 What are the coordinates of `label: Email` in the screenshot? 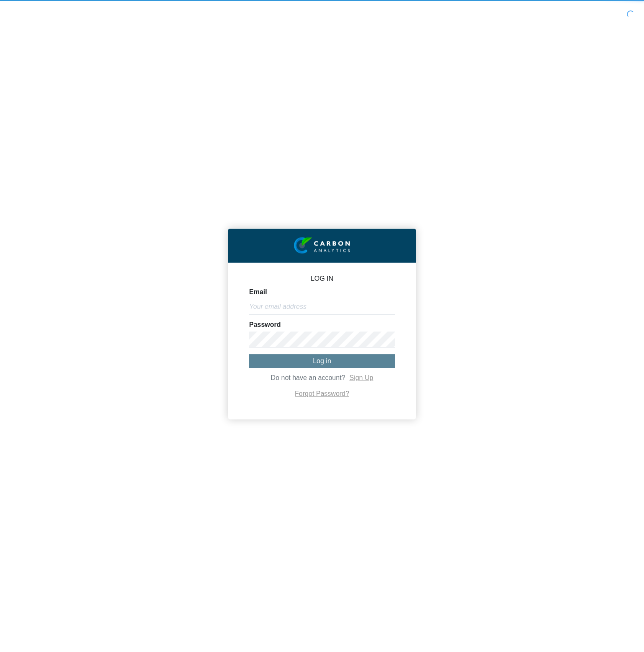 It's located at (258, 292).